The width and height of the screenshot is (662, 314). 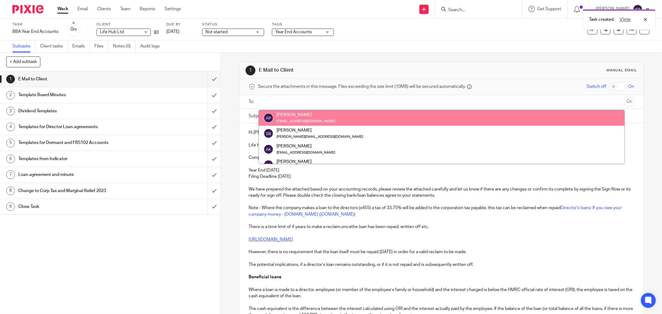 I want to click on div: 5, so click(x=11, y=143).